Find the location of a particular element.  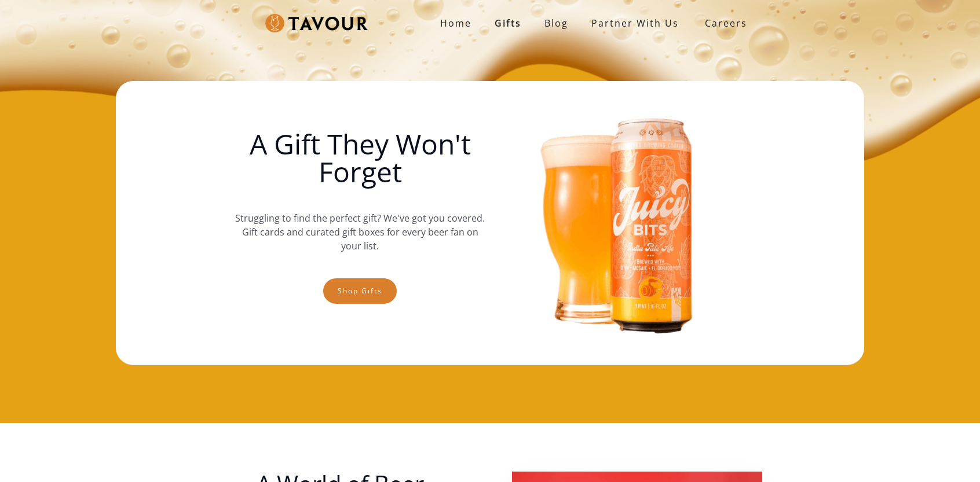

p: Struggling to find the perfect gift? We've got you covered. Gift cards and curated gift boxes for... is located at coordinates (360, 232).